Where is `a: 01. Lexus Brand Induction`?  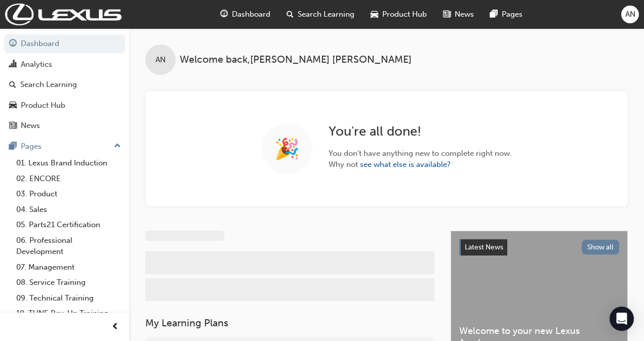 a: 01. Lexus Brand Induction is located at coordinates (68, 163).